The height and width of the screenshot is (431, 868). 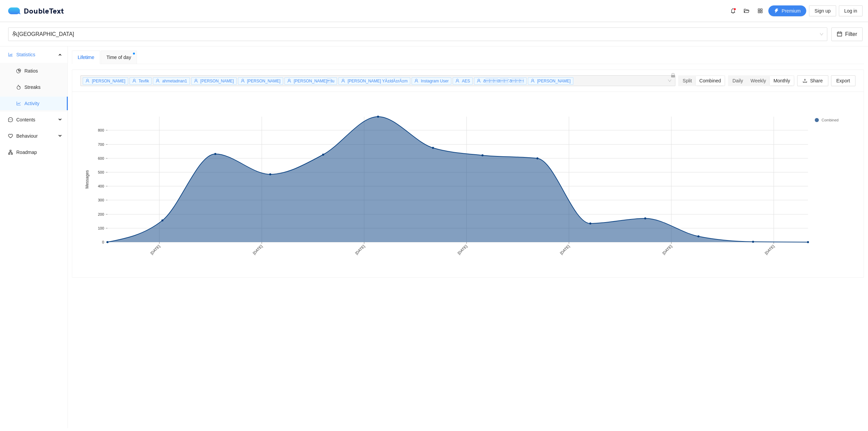 What do you see at coordinates (15, 11) in the screenshot?
I see `img: logo` at bounding box center [15, 11].